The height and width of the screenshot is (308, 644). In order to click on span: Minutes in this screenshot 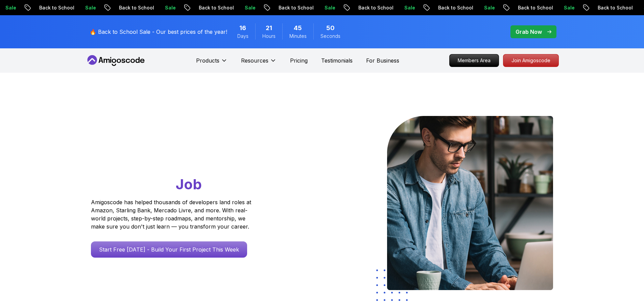, I will do `click(298, 36)`.